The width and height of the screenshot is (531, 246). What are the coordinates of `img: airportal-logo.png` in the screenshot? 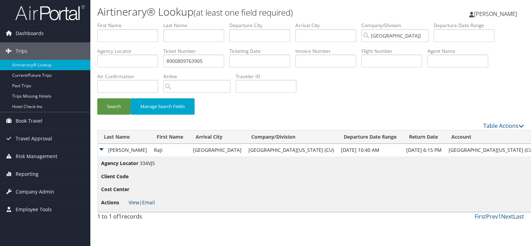 It's located at (50, 13).